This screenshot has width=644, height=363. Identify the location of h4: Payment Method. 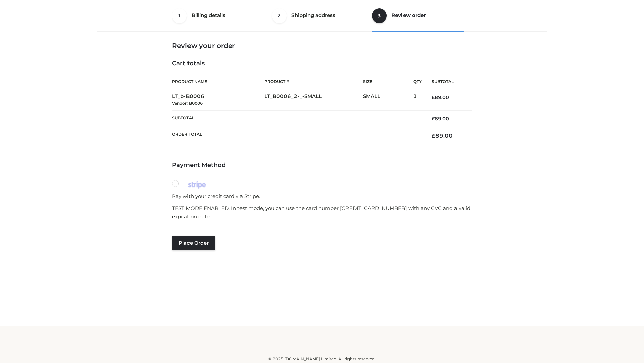
(322, 165).